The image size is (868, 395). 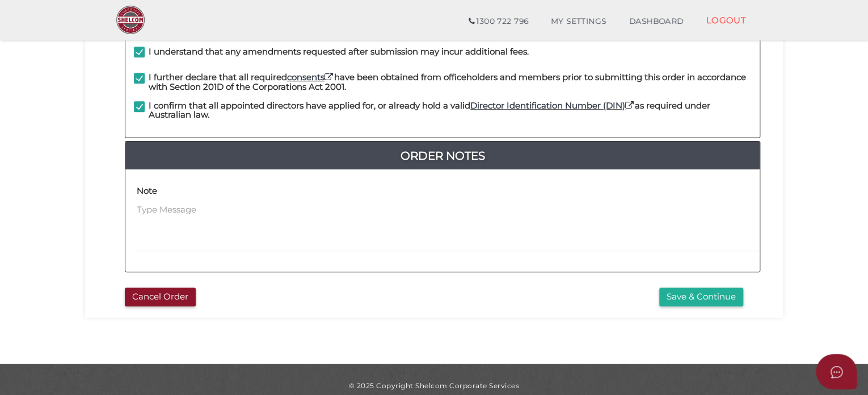 What do you see at coordinates (579, 22) in the screenshot?
I see `a: MY SETTINGS` at bounding box center [579, 22].